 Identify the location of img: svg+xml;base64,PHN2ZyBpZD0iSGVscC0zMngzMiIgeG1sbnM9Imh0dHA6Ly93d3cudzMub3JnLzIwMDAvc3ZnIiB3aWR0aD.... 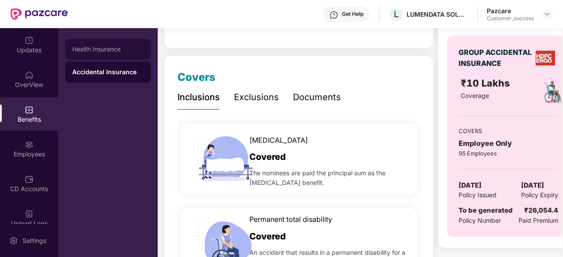
(334, 15).